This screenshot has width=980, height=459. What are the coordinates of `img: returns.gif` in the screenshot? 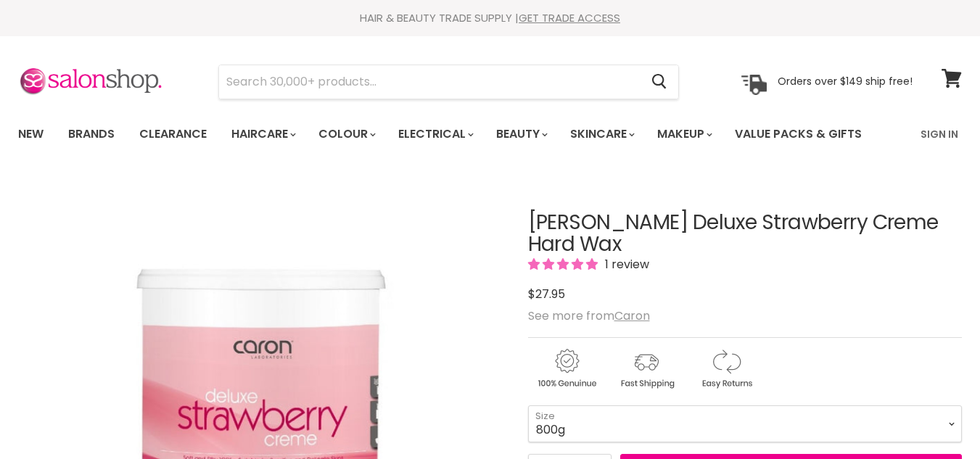 It's located at (726, 368).